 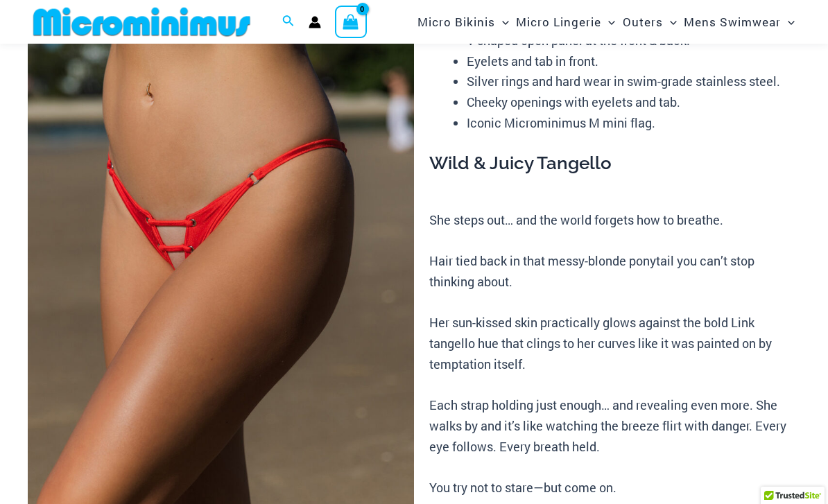 What do you see at coordinates (633, 123) in the screenshot?
I see `li: Iconic Microminimus M mini flag.` at bounding box center [633, 123].